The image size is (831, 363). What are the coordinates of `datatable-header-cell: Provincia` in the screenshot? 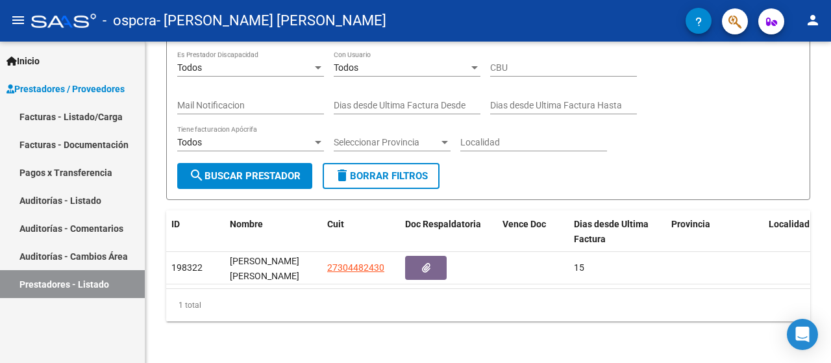 It's located at (715, 232).